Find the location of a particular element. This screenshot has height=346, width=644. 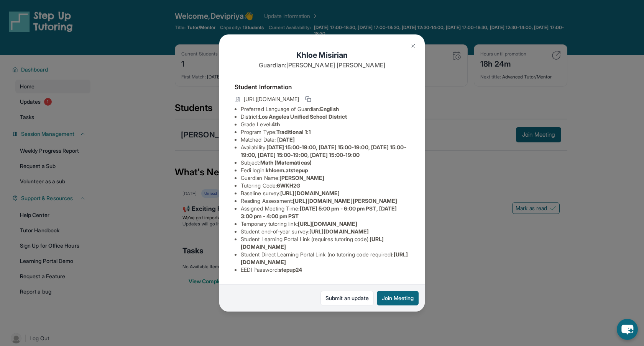

span: 4th is located at coordinates (276, 124).